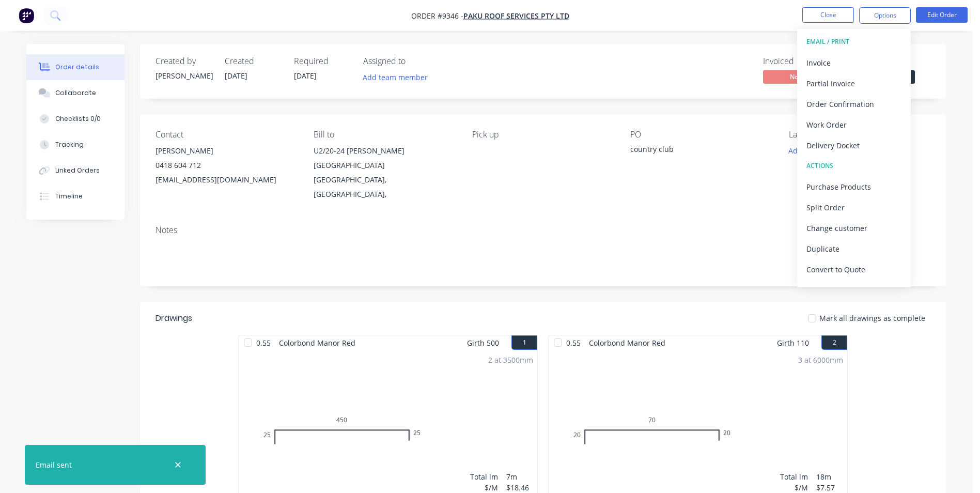 The height and width of the screenshot is (493, 980). What do you see at coordinates (802, 61) in the screenshot?
I see `div: Invoiced` at bounding box center [802, 61].